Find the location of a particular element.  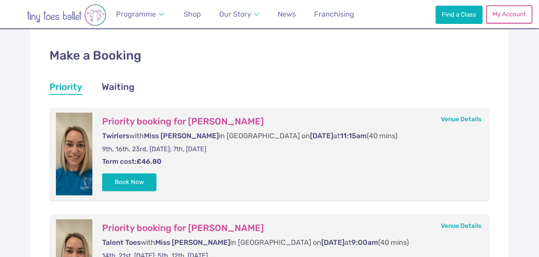

span: Our Story is located at coordinates (235, 14).